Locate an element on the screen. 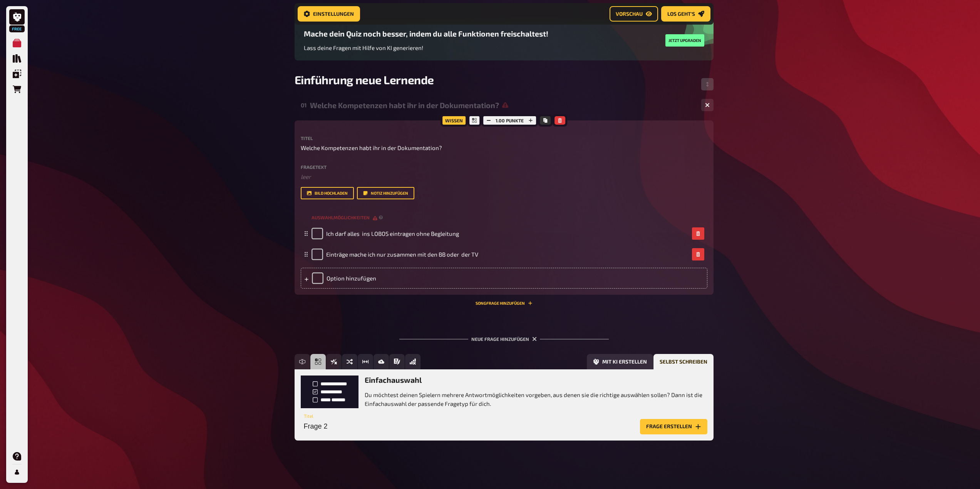 The height and width of the screenshot is (489, 980). button: Bild hochladen is located at coordinates (327, 193).